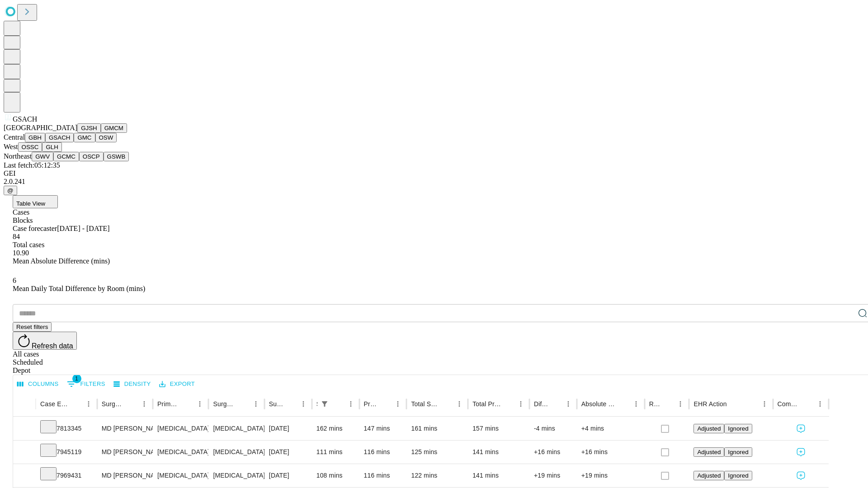 This screenshot has width=868, height=488. What do you see at coordinates (224, 404) in the screenshot?
I see `div: Surgery Name` at bounding box center [224, 404].